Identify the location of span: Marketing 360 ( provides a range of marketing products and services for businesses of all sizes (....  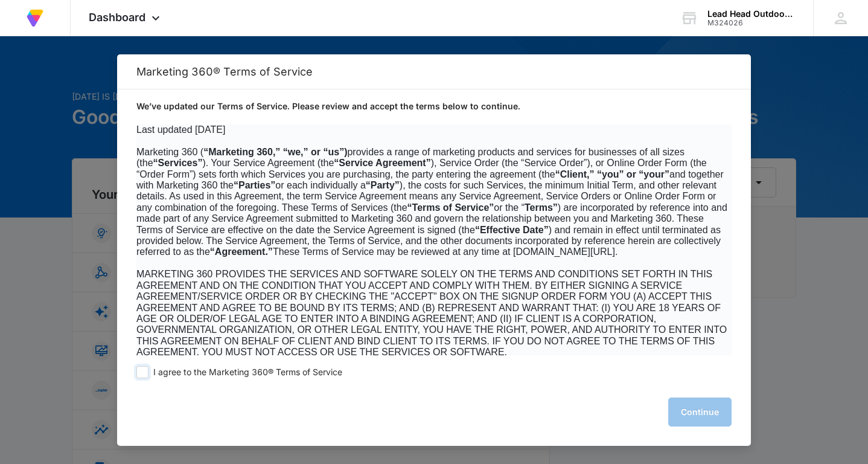
(431, 202).